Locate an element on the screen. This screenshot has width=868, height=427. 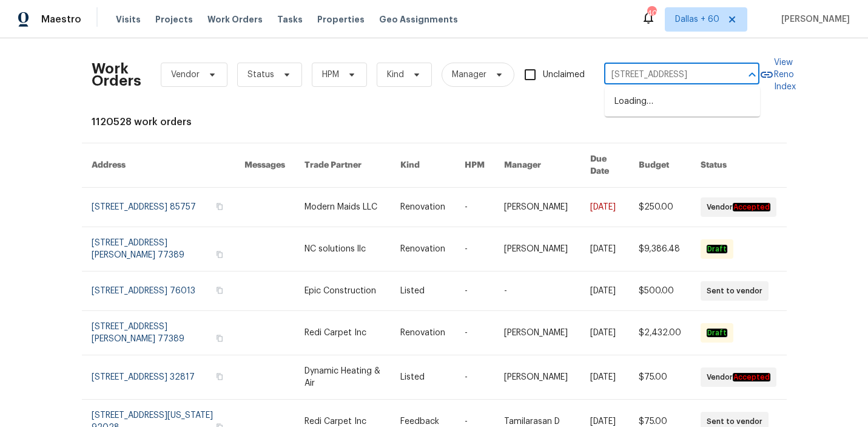
span: Properties is located at coordinates (341, 19).